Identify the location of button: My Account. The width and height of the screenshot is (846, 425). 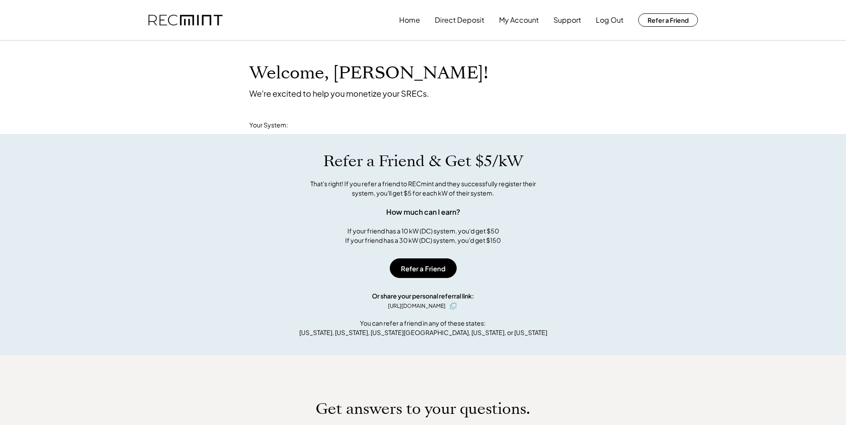
(519, 20).